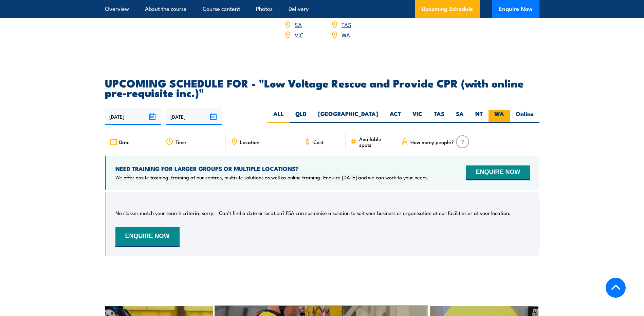 The height and width of the screenshot is (316, 644). I want to click on label: ALL, so click(279, 116).